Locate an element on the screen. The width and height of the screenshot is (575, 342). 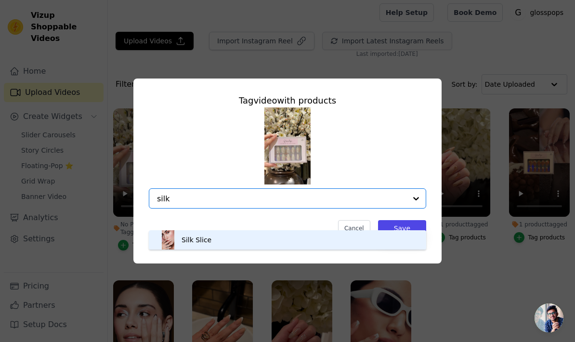
div: Silk Slice is located at coordinates (196, 240).